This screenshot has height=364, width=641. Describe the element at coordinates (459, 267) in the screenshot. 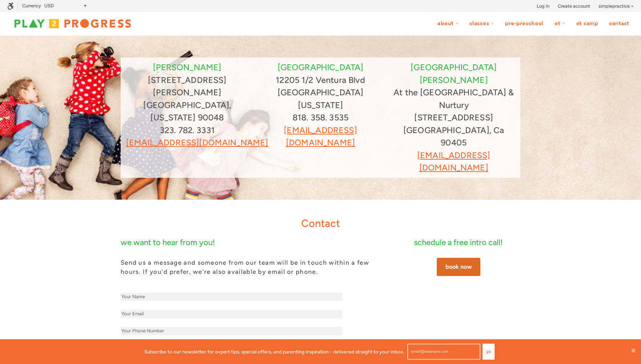

I see `a: book now` at that location.